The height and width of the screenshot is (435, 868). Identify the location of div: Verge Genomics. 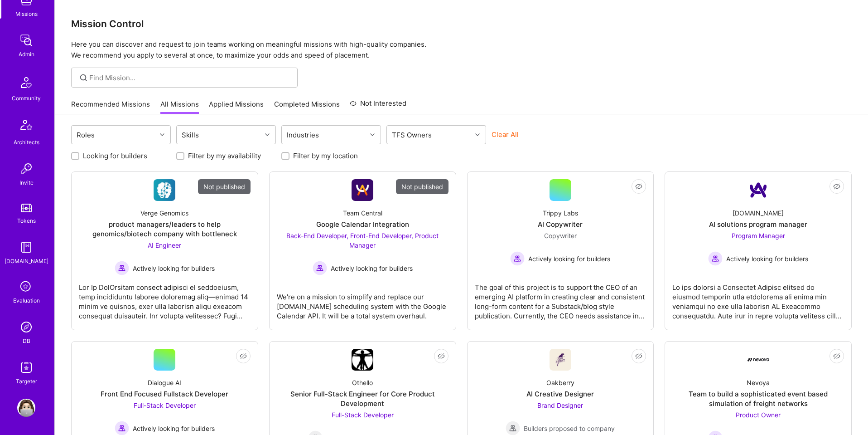
(165, 213).